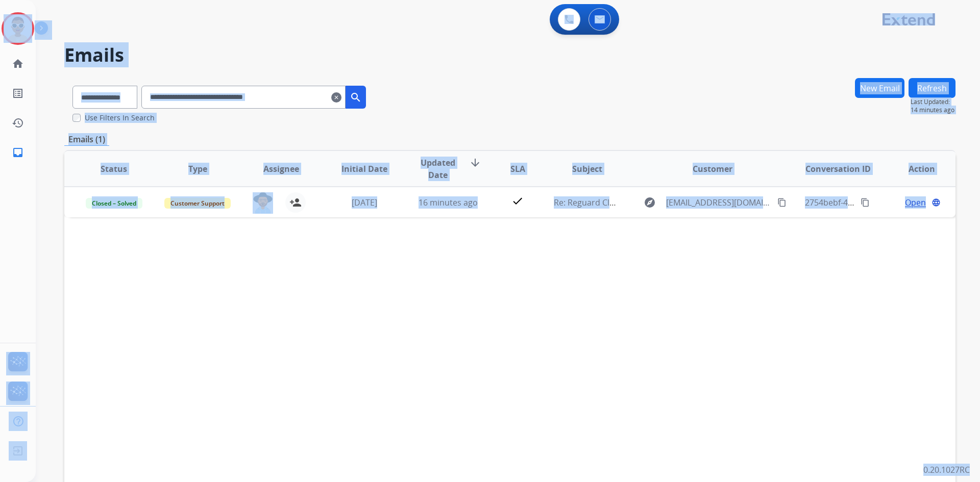 This screenshot has width=980, height=482. Describe the element at coordinates (936, 203) in the screenshot. I see `mat-icon: language` at that location.